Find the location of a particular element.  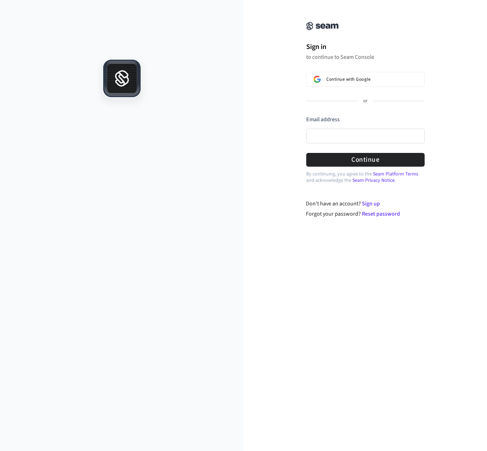

a: Sign up is located at coordinates (371, 204).